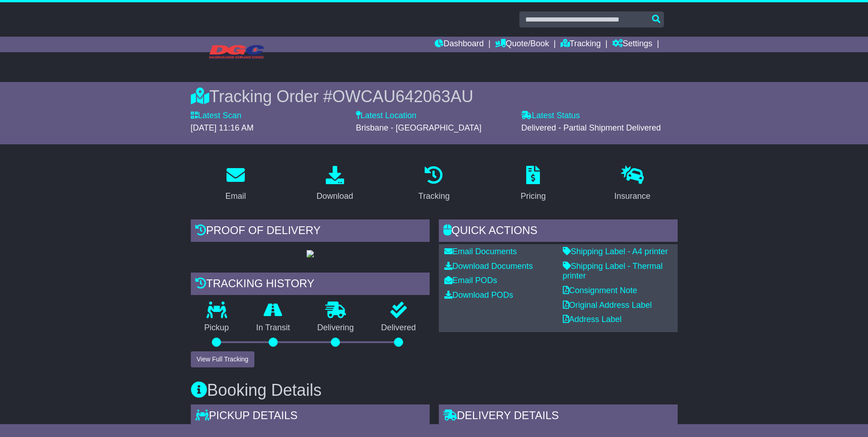 Image resolution: width=868 pixels, height=437 pixels. I want to click on p: Pickup, so click(217, 328).